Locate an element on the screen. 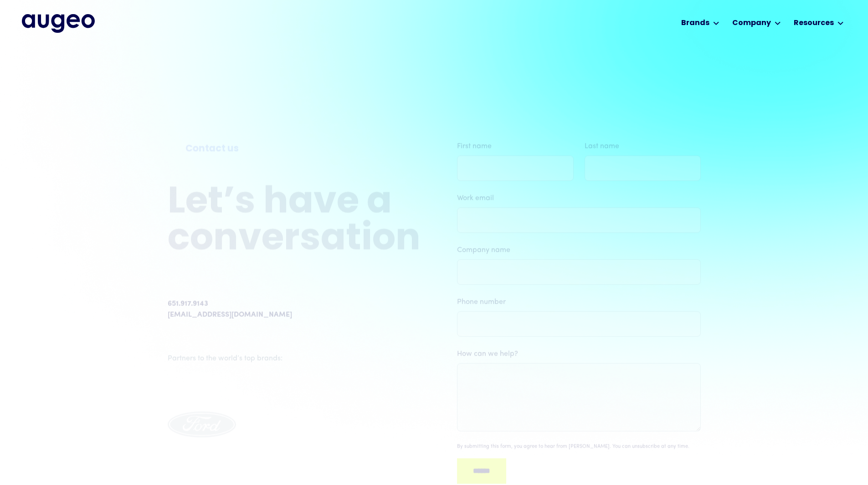 This screenshot has height=485, width=868. label: Company name is located at coordinates (579, 250).